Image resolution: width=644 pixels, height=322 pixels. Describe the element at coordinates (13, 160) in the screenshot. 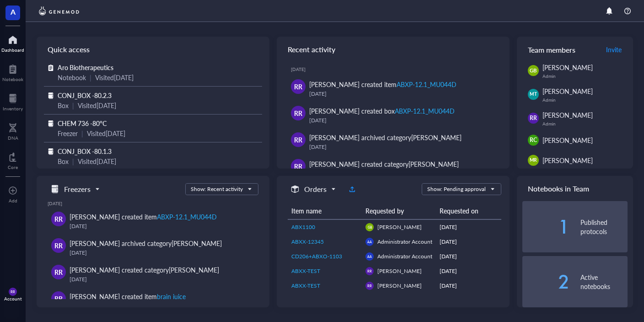

I see `a: Core` at that location.